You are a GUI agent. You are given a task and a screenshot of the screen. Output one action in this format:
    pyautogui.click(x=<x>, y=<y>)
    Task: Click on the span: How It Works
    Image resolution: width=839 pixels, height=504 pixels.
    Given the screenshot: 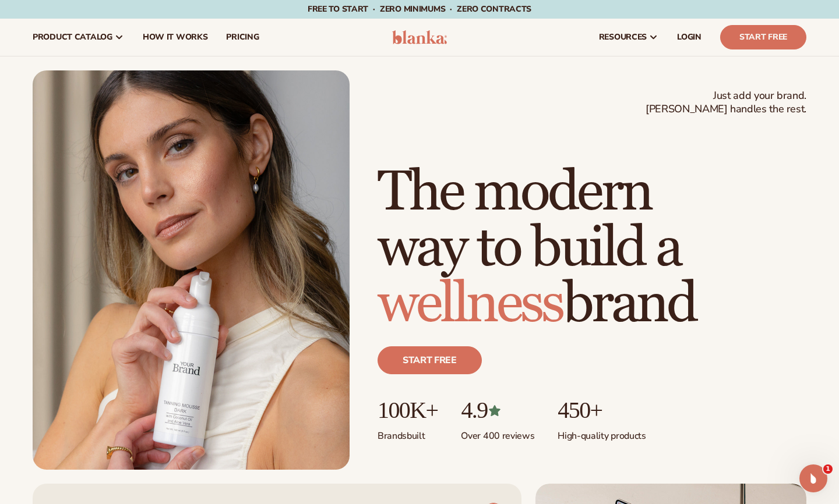 What is the action you would take?
    pyautogui.click(x=175, y=37)
    